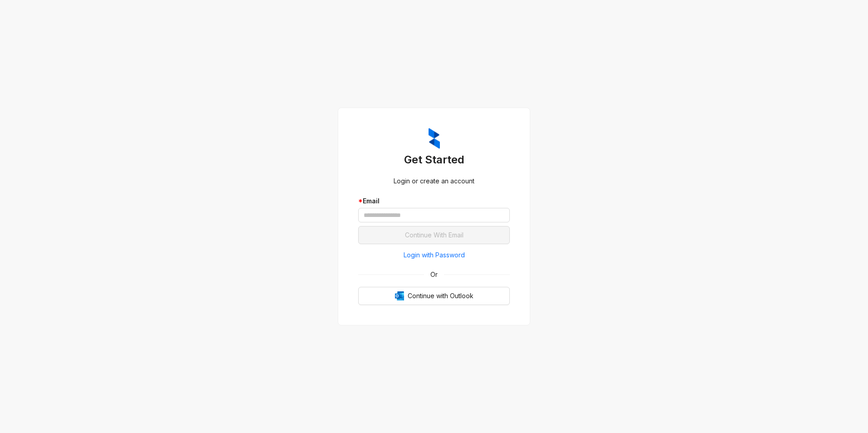 The image size is (868, 433). Describe the element at coordinates (434, 138) in the screenshot. I see `img: ZumaIcon` at that location.